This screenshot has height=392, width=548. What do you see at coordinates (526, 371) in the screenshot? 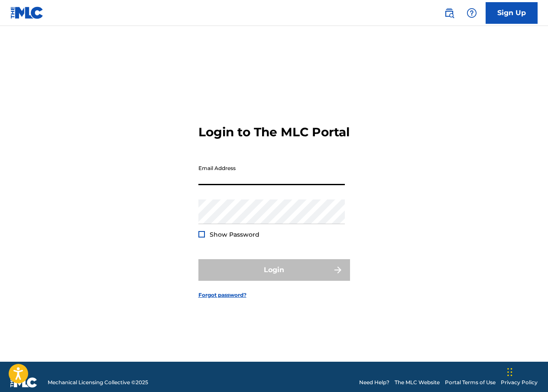
I see `div: Chat Widget` at bounding box center [526, 371].